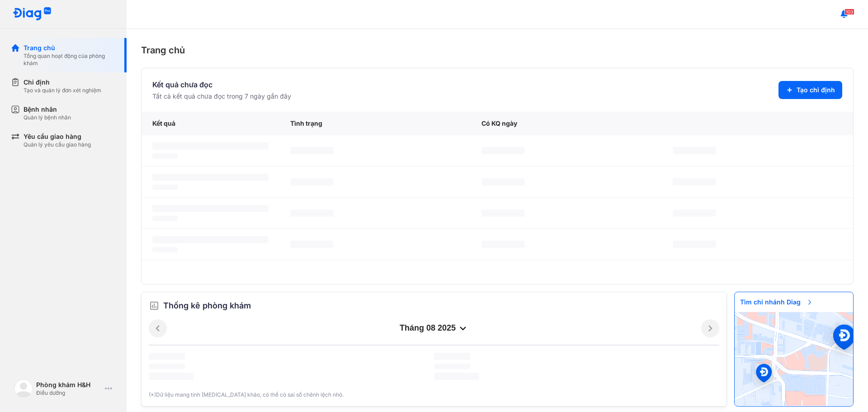 The image size is (868, 412). I want to click on div: Kết quả chưa đọc, so click(222, 84).